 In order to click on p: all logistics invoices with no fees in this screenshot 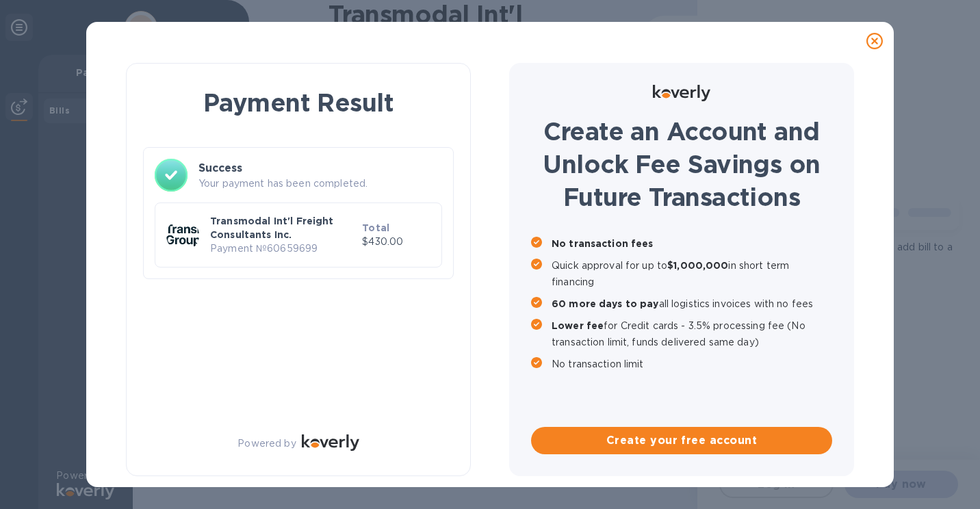, I will do `click(692, 304)`.